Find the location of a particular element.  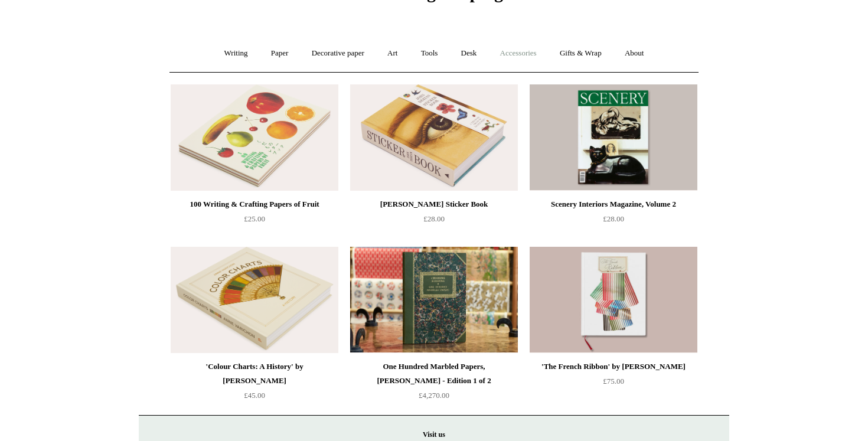

a: 100 Writing & Crafting Papers of Fruit £25.00 is located at coordinates (255, 221).